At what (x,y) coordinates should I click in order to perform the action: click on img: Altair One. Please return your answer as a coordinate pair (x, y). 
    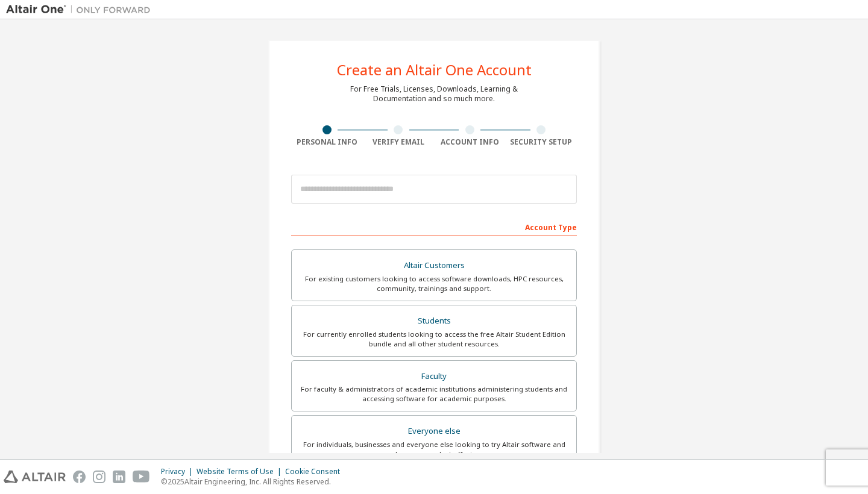
    Looking at the image, I should click on (81, 10).